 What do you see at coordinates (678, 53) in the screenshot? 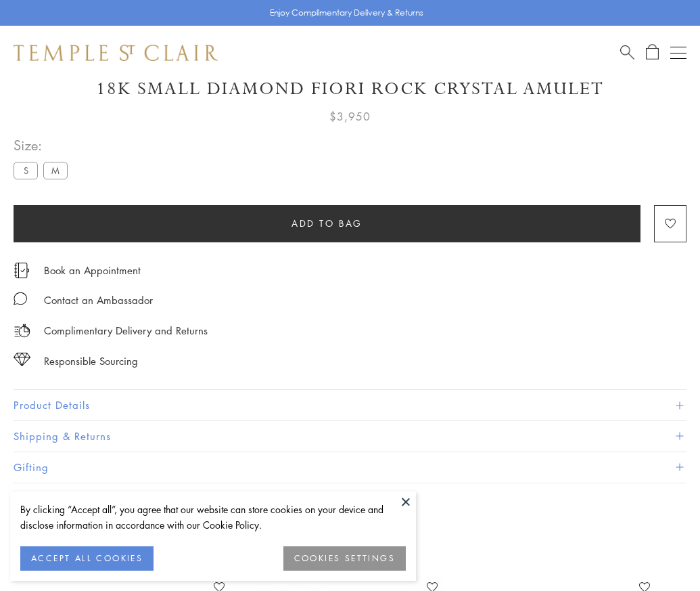
I see `button: Open navigation` at bounding box center [678, 53].